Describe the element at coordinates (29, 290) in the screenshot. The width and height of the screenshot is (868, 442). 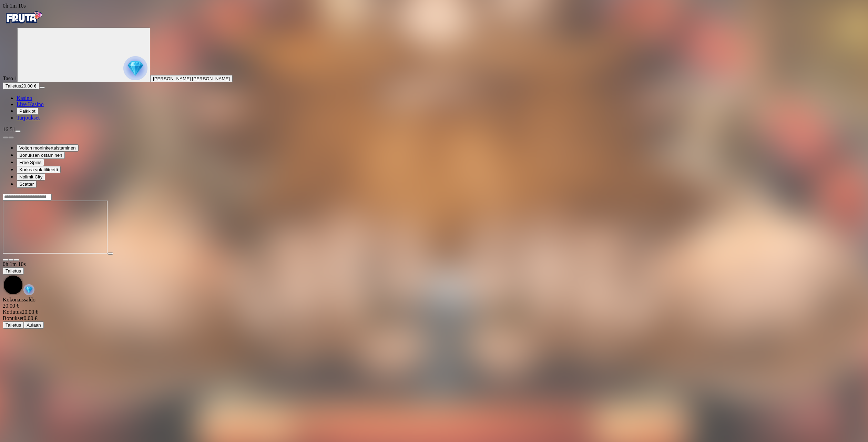
I see `img: reward-icon` at that location.